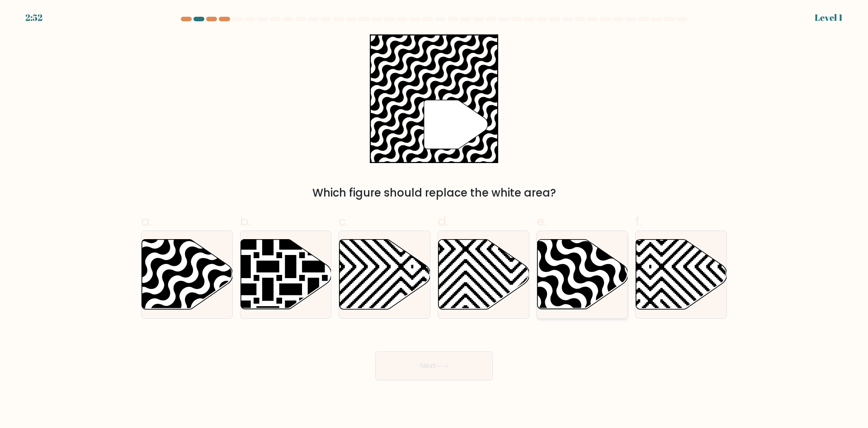  What do you see at coordinates (443, 221) in the screenshot?
I see `span: d.` at bounding box center [443, 221].